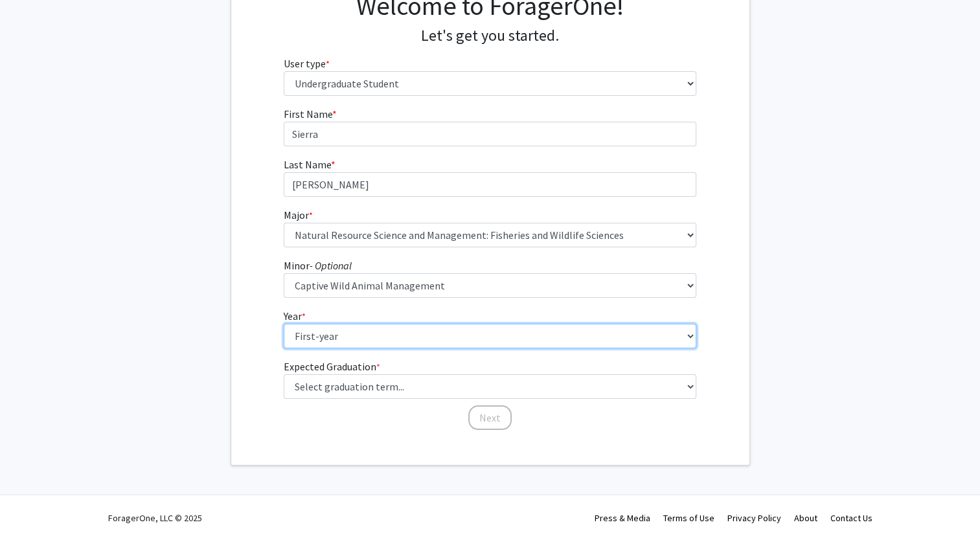  I want to click on i: - Optional, so click(330, 266).